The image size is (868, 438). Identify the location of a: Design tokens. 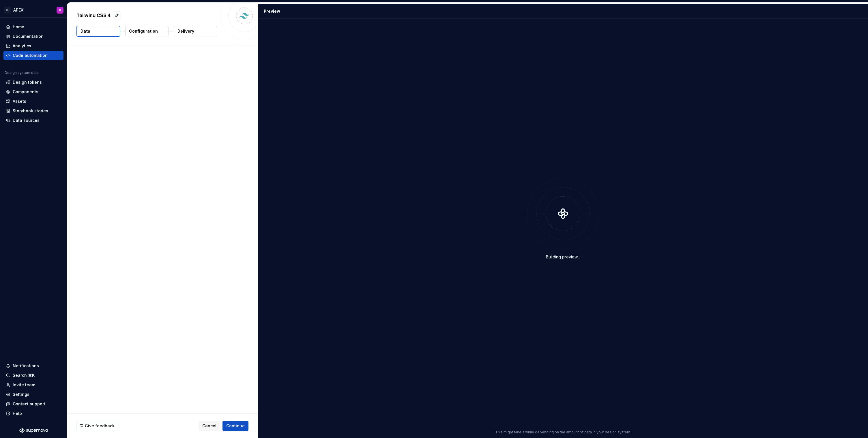
(34, 82).